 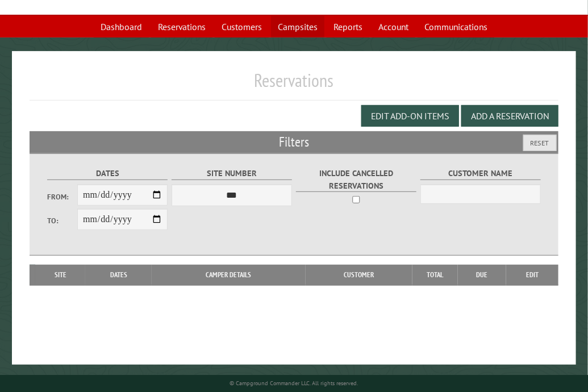 What do you see at coordinates (456, 26) in the screenshot?
I see `a: Communications` at bounding box center [456, 26].